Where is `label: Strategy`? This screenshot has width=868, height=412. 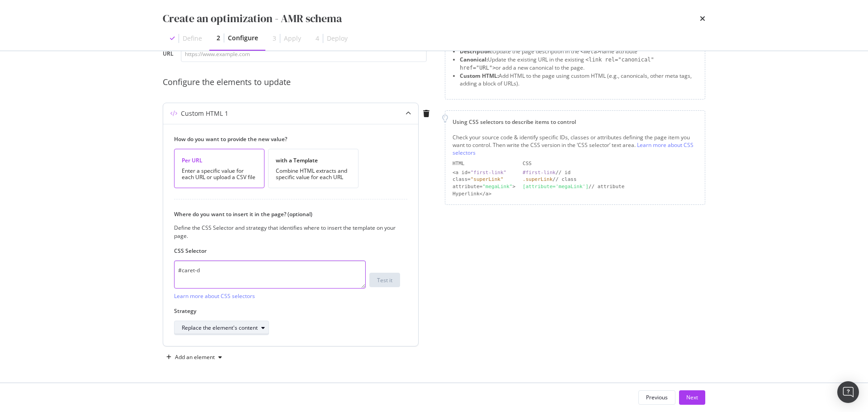 label: Strategy is located at coordinates (287, 311).